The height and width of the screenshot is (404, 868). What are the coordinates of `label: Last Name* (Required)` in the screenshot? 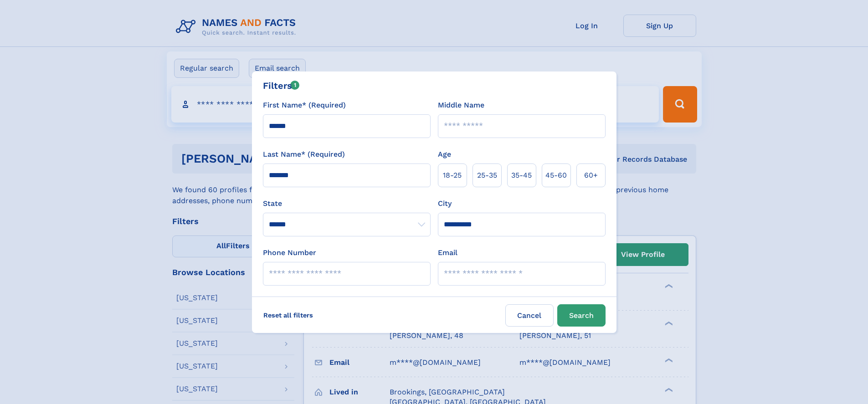 It's located at (304, 154).